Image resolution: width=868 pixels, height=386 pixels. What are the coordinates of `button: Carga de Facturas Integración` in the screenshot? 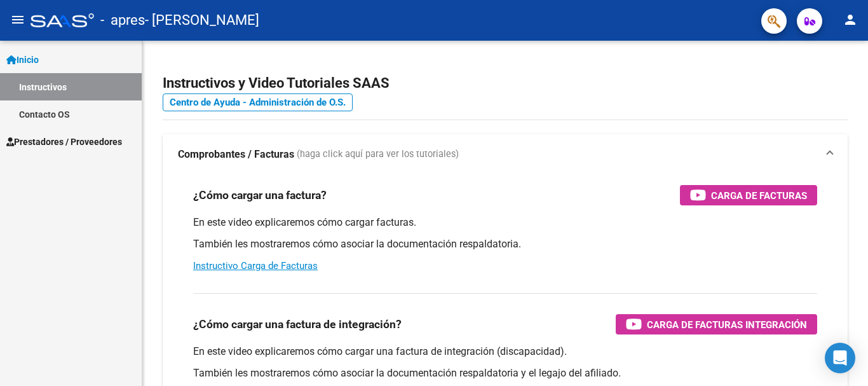 It's located at (716, 324).